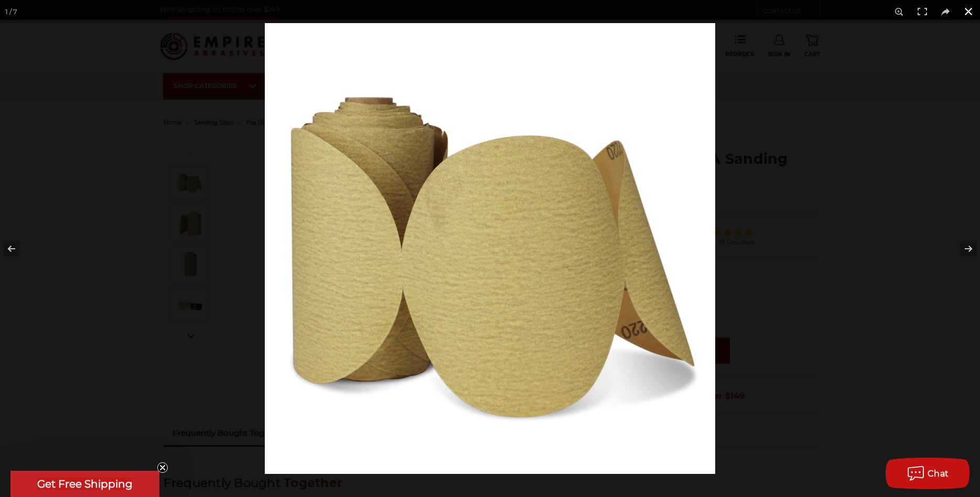  Describe the element at coordinates (928, 473) in the screenshot. I see `button: Chat` at that location.